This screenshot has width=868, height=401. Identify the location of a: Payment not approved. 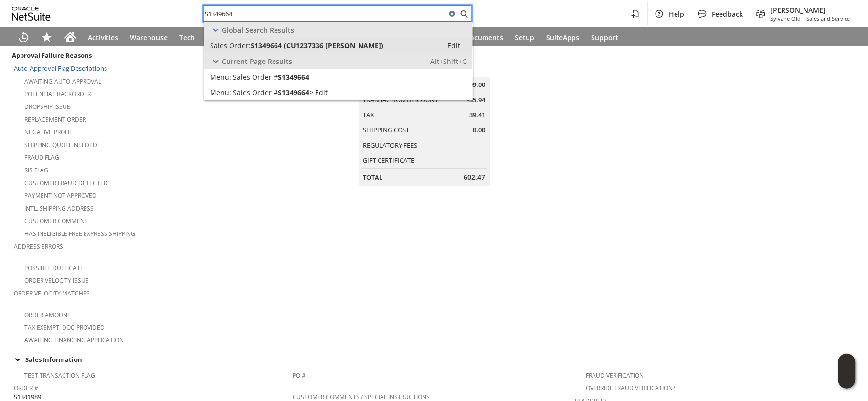
(61, 195).